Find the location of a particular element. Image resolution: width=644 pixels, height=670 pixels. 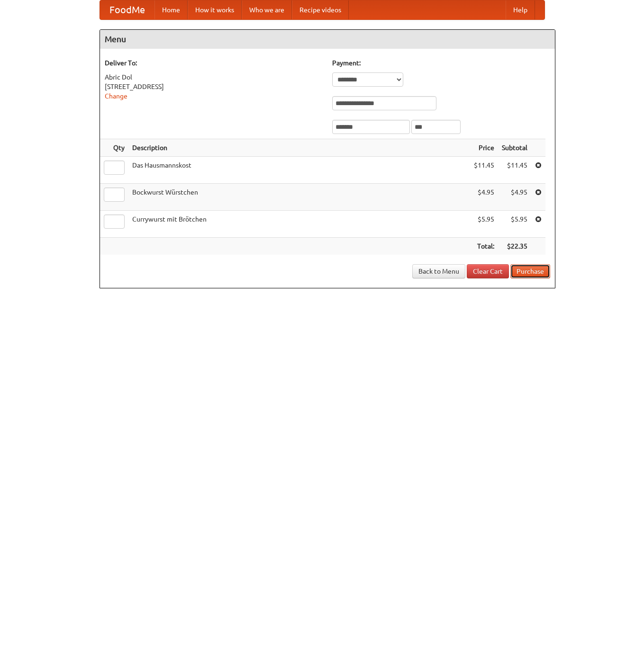

a: Back to Menu is located at coordinates (439, 271).